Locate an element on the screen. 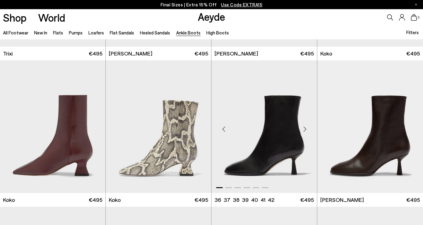 The image size is (423, 225). li: 41 is located at coordinates (263, 200).